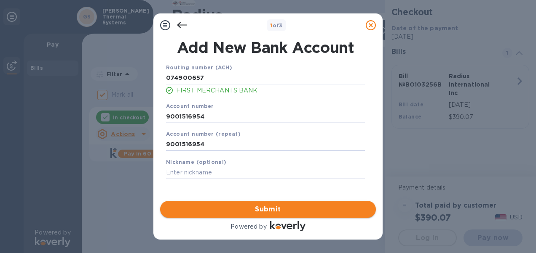 Image resolution: width=536 pixels, height=253 pixels. I want to click on button: Submit, so click(268, 210).